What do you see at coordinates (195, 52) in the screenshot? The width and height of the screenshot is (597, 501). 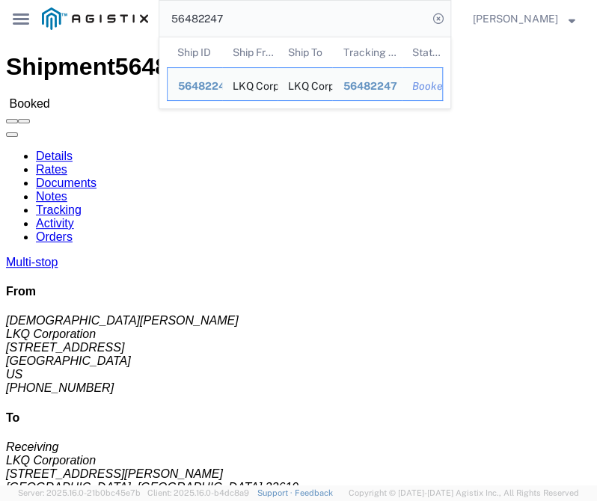 I see `th: Ship ID` at bounding box center [195, 52].